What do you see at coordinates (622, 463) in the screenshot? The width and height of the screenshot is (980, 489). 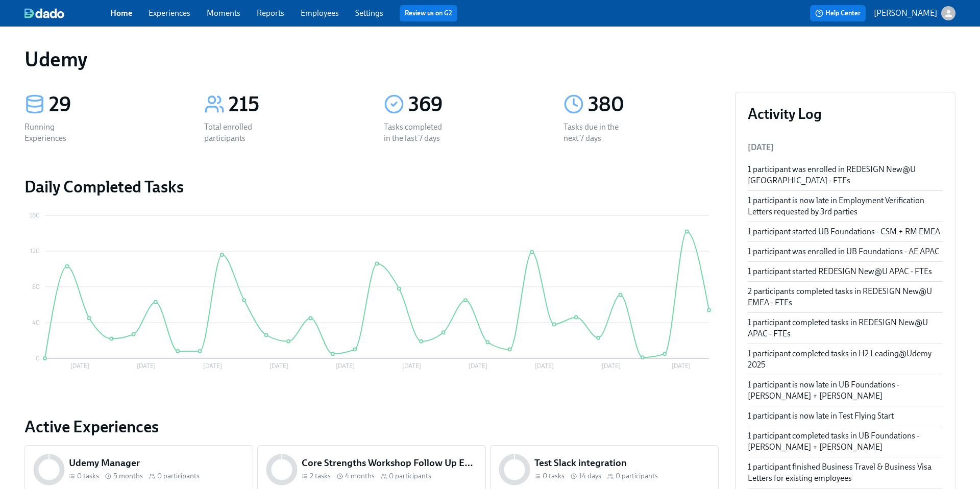 I see `h5: Test Slack integration` at bounding box center [622, 463].